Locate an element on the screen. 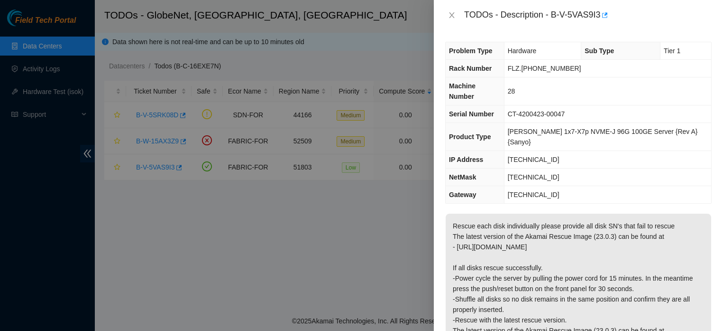  span: Problem Type is located at coordinates (471, 51).